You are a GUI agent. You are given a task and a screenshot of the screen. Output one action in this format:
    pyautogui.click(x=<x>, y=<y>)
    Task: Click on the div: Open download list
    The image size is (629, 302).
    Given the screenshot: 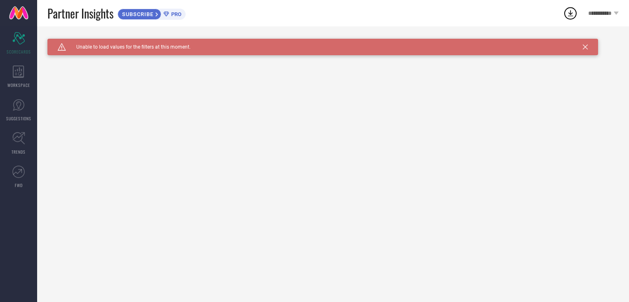 What is the action you would take?
    pyautogui.click(x=570, y=13)
    